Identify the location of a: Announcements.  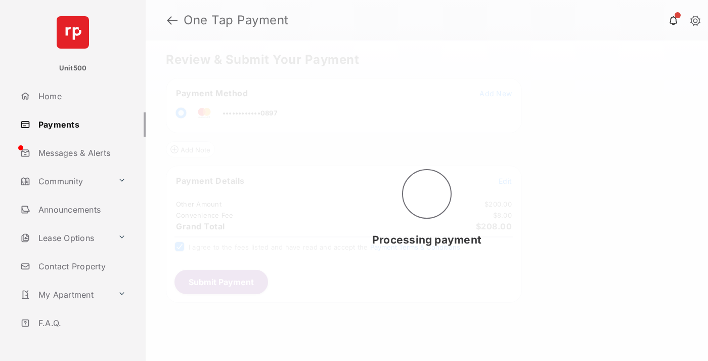
(81, 209).